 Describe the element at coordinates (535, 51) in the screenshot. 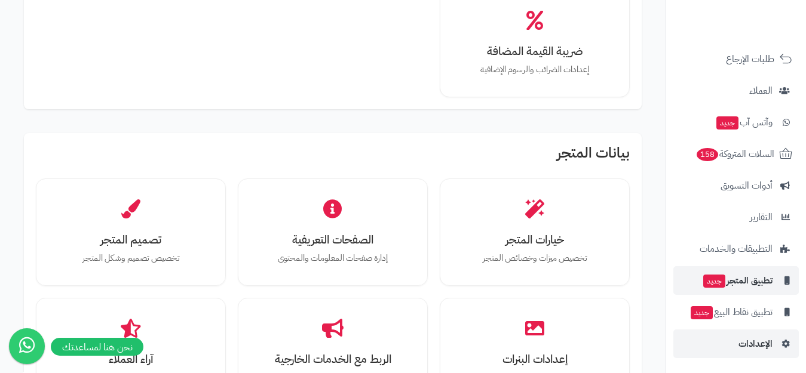

I see `h3: ضريبة القيمة المضافة` at that location.